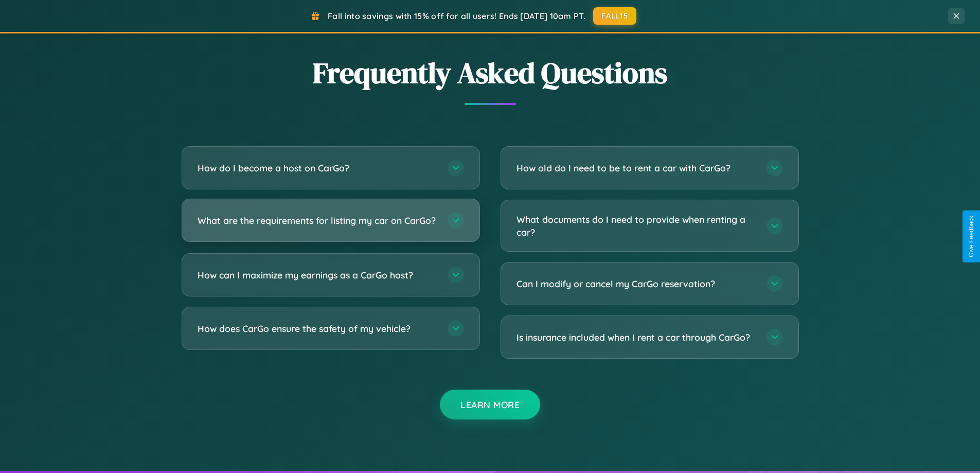  What do you see at coordinates (317, 329) in the screenshot?
I see `h3: How does CarGo ensure the safety of my vehicle?` at bounding box center [317, 329].